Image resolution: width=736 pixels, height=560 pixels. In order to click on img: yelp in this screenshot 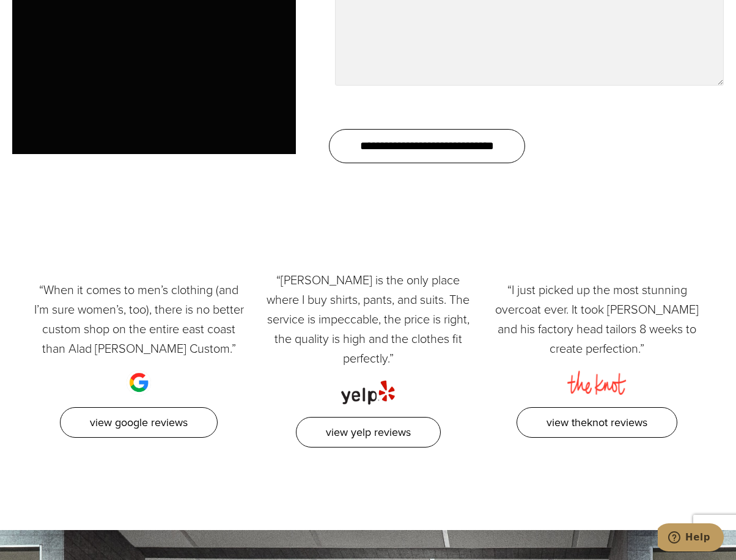, I will do `click(368, 386)`.